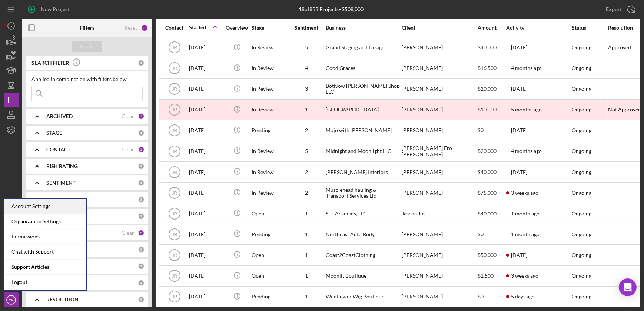 The height and width of the screenshot is (311, 644). What do you see at coordinates (525, 276) in the screenshot?
I see `time: 2025-08-04 21:04` at bounding box center [525, 276].